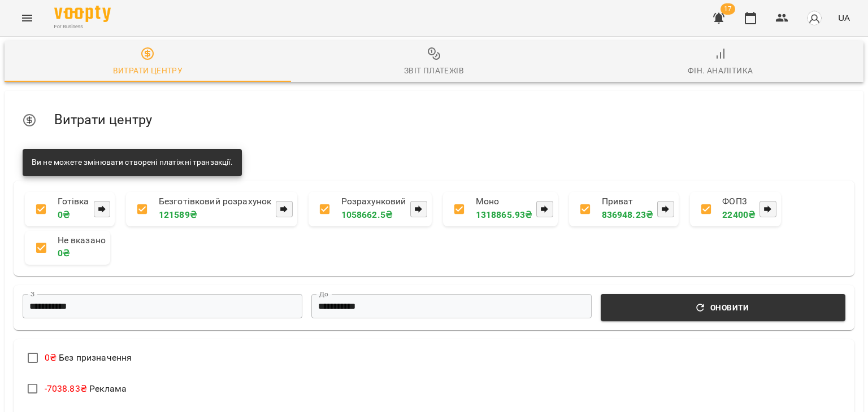  What do you see at coordinates (844, 17) in the screenshot?
I see `button: UA` at bounding box center [844, 17].